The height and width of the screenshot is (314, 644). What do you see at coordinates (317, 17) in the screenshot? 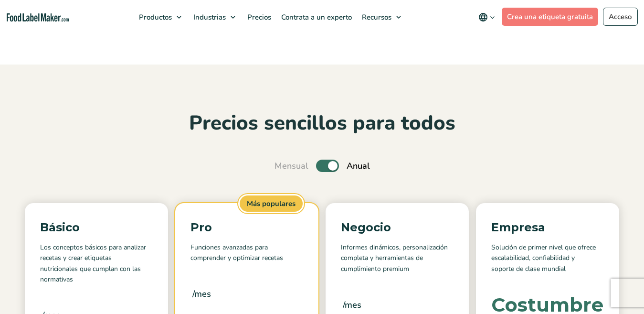
I see `font: Contrata a un experto` at bounding box center [317, 17].